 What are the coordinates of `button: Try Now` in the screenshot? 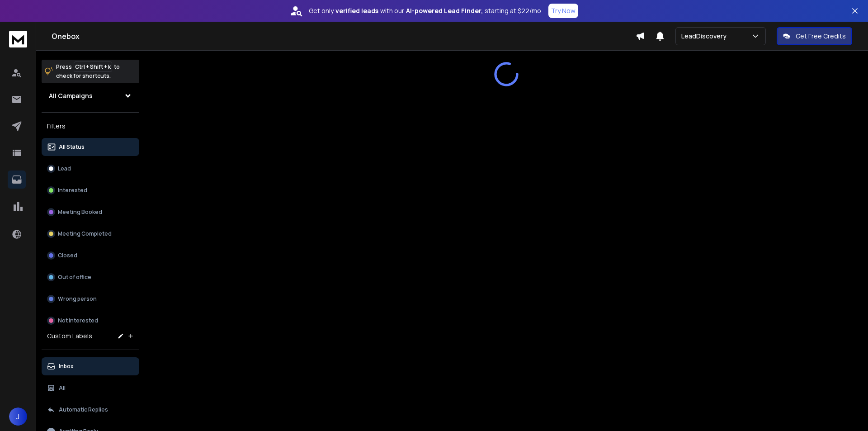 It's located at (563, 11).